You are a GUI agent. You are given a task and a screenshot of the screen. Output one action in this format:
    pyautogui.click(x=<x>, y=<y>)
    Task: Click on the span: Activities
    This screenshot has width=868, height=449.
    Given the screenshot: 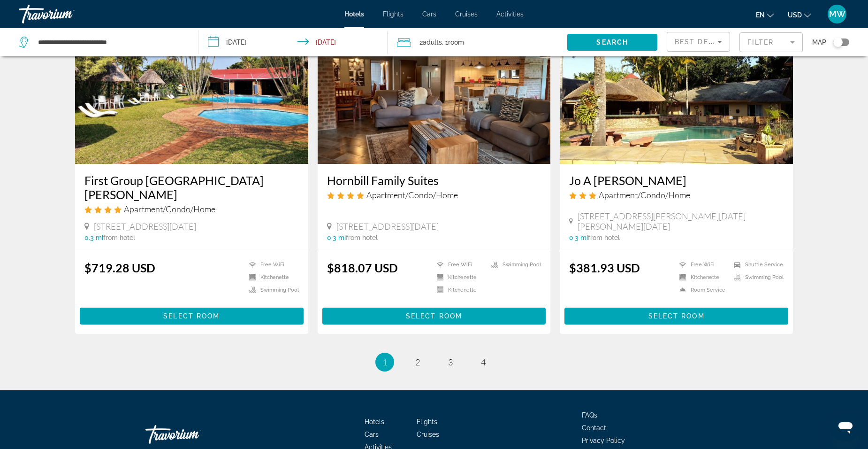 What is the action you would take?
    pyautogui.click(x=510, y=14)
    